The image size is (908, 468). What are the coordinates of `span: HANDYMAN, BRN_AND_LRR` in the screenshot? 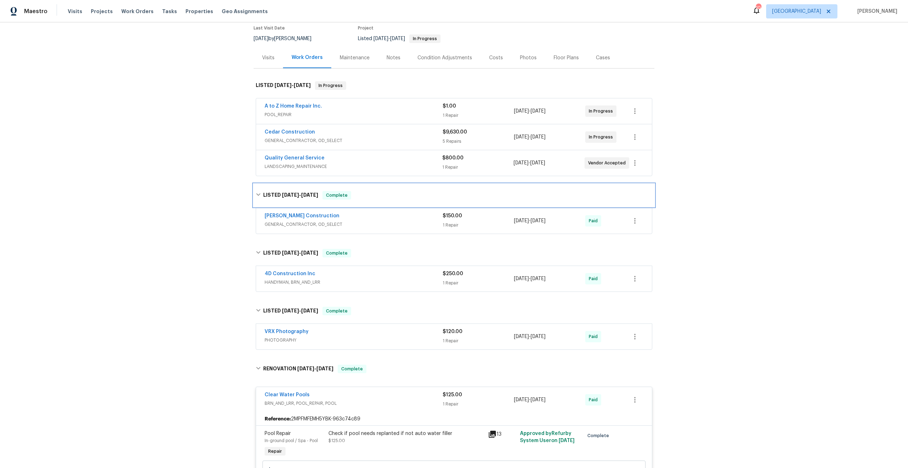 It's located at (354, 282).